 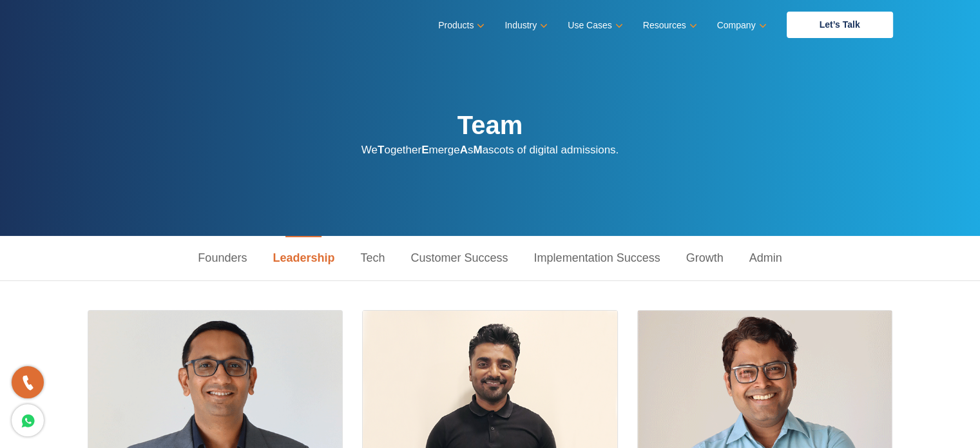 What do you see at coordinates (766, 258) in the screenshot?
I see `a: Admin` at bounding box center [766, 258].